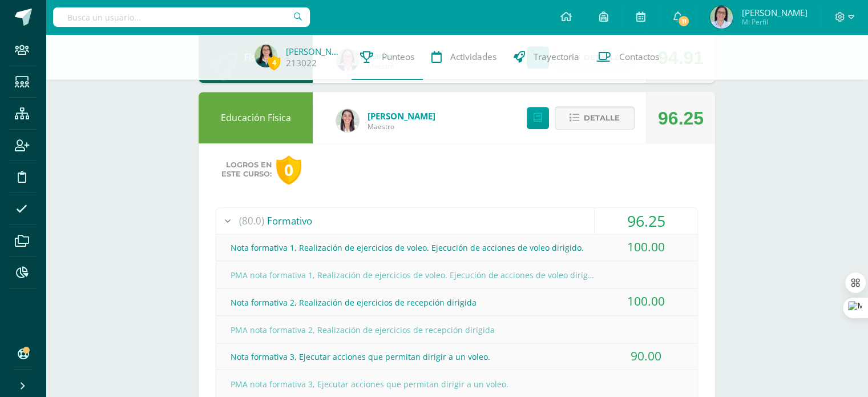 This screenshot has width=868, height=397. Describe the element at coordinates (456, 220) in the screenshot. I see `div: Formativo` at that location.